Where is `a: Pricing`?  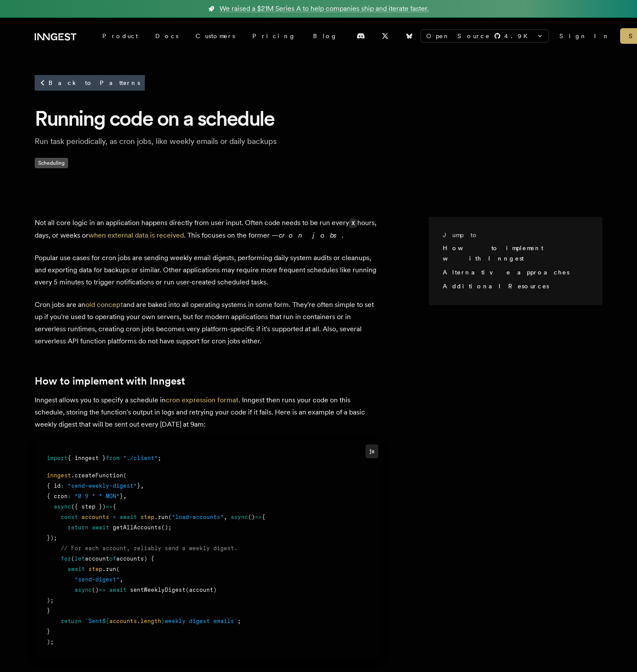 a: Pricing is located at coordinates (274, 36).